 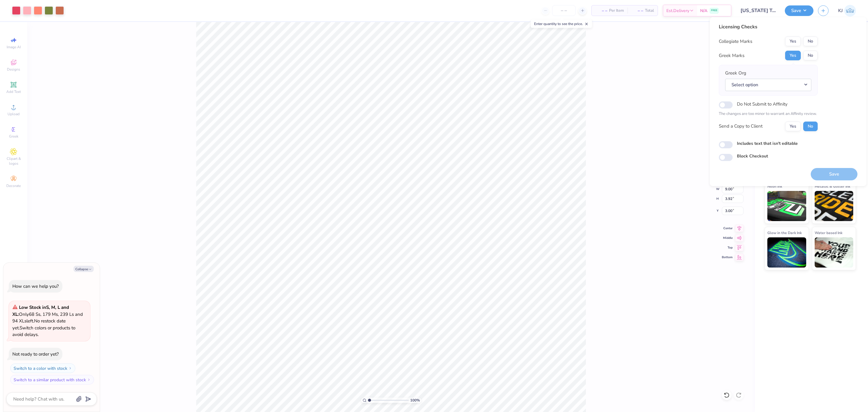 I want to click on div: Licensing Checks, so click(x=769, y=27).